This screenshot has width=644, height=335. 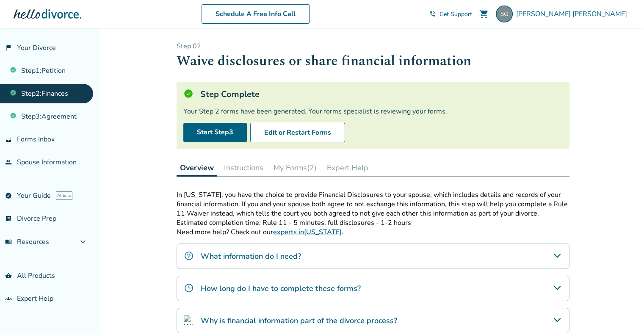 I want to click on span: people, so click(x=9, y=162).